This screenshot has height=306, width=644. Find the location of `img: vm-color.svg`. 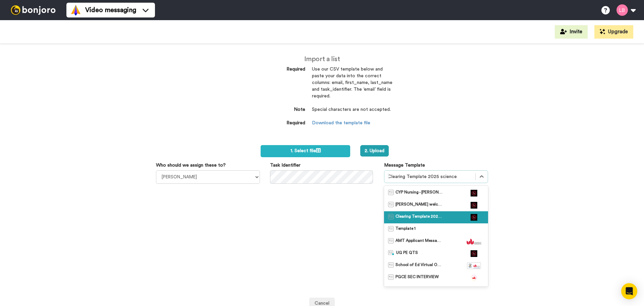

img: vm-color.svg is located at coordinates (76, 10).